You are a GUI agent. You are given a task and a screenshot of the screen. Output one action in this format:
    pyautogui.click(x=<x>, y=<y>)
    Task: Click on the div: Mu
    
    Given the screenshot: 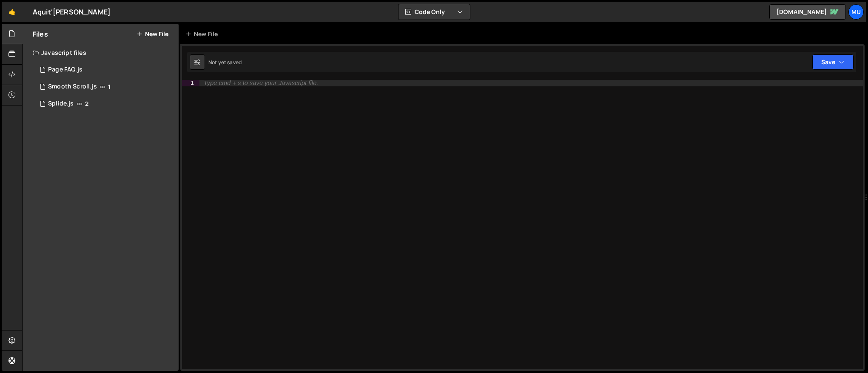 What is the action you would take?
    pyautogui.click(x=856, y=12)
    